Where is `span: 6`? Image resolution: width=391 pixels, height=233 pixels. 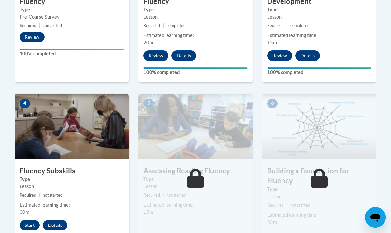 span: 6 is located at coordinates (272, 104).